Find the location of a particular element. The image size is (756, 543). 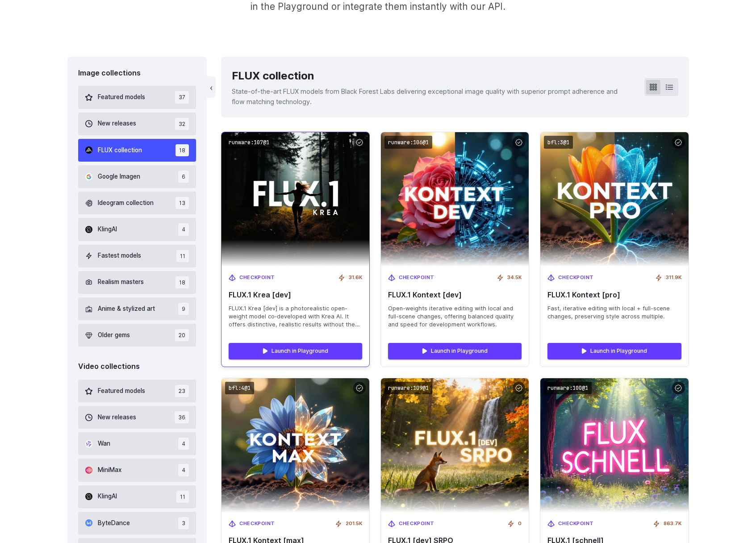

span: FLUX.1 Kontext [pro] is located at coordinates (614, 295).